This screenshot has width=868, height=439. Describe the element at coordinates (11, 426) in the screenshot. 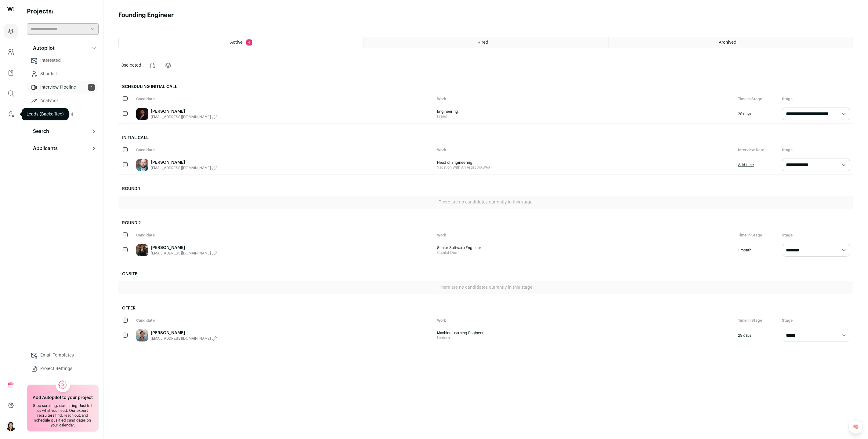

I see `img: 13709957-medium_jpg` at that location.